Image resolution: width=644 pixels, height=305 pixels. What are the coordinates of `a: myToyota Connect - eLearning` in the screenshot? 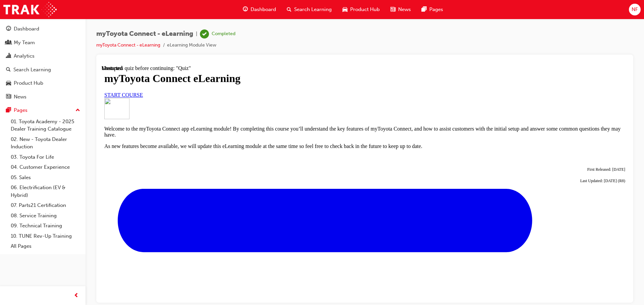 It's located at (128, 44).